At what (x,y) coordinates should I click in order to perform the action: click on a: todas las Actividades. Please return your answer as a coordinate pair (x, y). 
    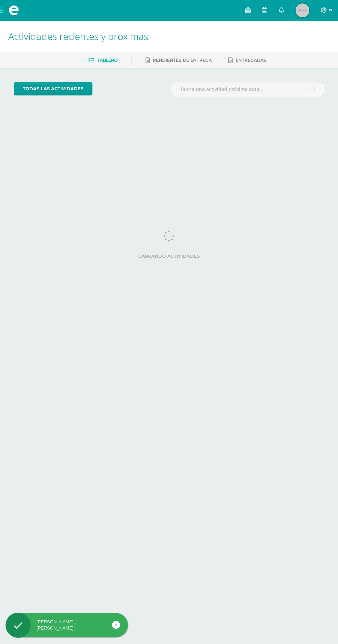
    Looking at the image, I should click on (53, 89).